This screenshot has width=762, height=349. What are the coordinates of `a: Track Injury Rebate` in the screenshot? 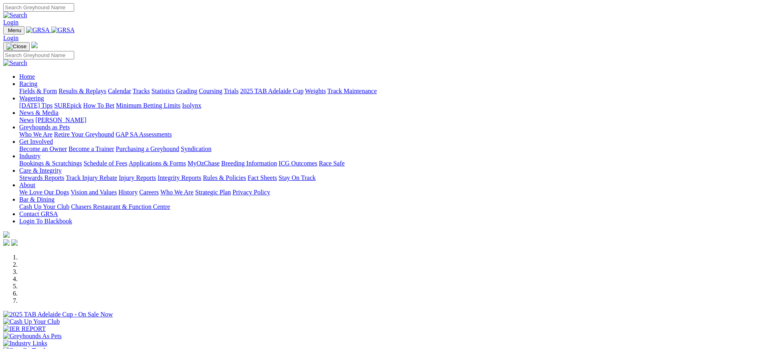 It's located at (91, 177).